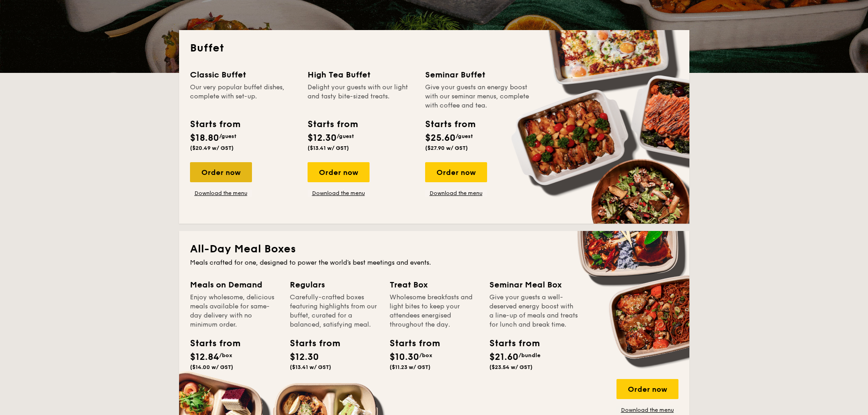 Image resolution: width=868 pixels, height=415 pixels. I want to click on div: Enjoy wholesome, delicious meals available for same-day delivery with no minimum order., so click(235, 312).